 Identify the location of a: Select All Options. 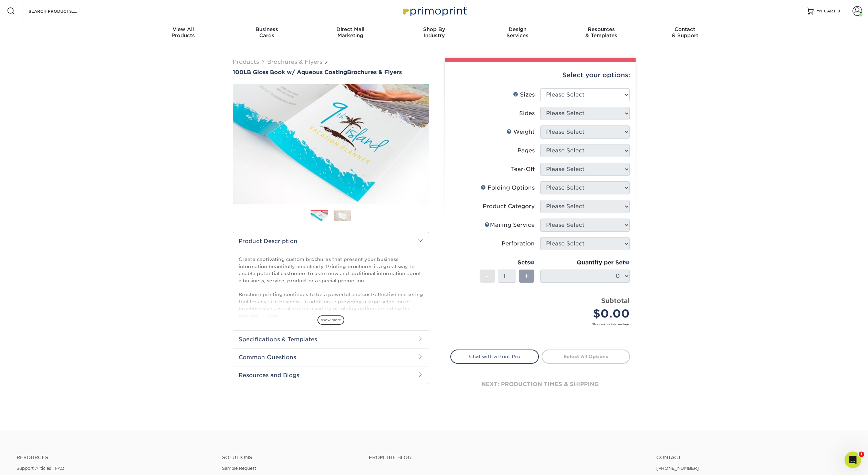
(586, 356).